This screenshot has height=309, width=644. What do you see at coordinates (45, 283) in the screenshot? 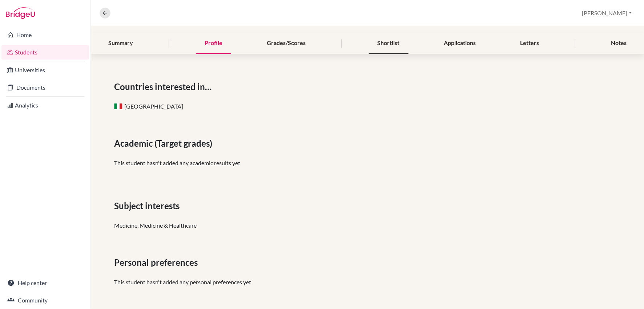
I see `a: Help center` at bounding box center [45, 283].